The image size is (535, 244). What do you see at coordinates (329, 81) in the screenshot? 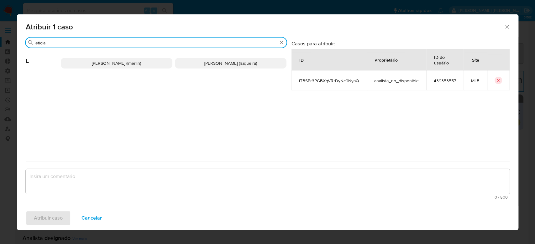
I see `span: iTBSPr3PGBXqVRrDyNc9NyaQ` at bounding box center [329, 81].